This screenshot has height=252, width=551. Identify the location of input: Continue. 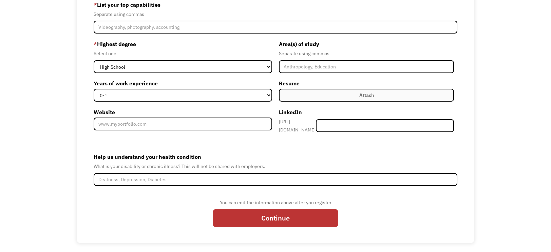
(275, 218).